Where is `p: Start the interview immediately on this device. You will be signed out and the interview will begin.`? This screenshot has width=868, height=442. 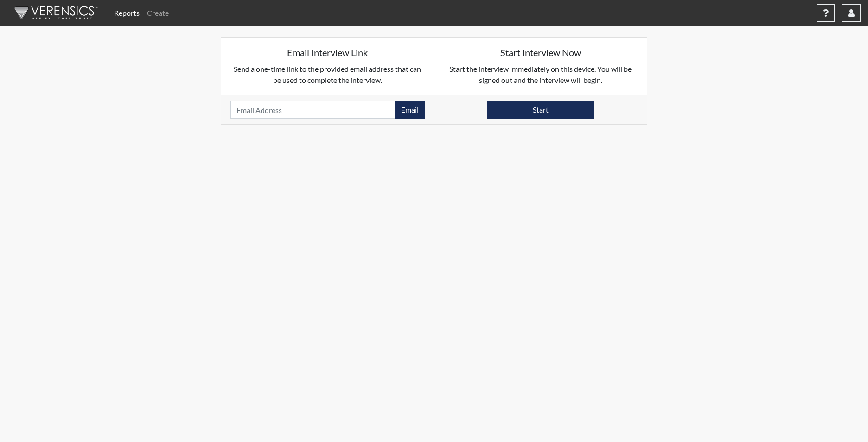 p: Start the interview immediately on this device. You will be signed out and the interview will begin. is located at coordinates (540, 75).